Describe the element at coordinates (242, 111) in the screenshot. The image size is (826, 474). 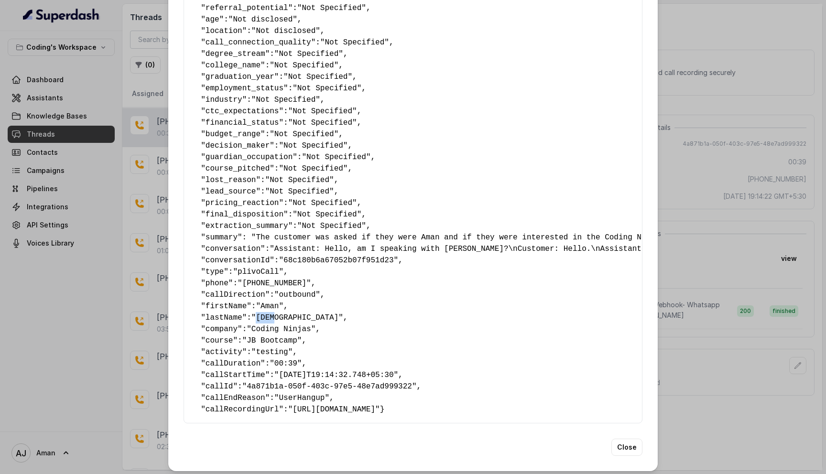
I see `span: ctc_expectations` at that location.